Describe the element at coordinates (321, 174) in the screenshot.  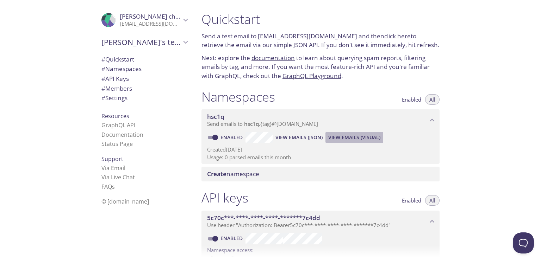
I see `div: Create namespace` at that location.